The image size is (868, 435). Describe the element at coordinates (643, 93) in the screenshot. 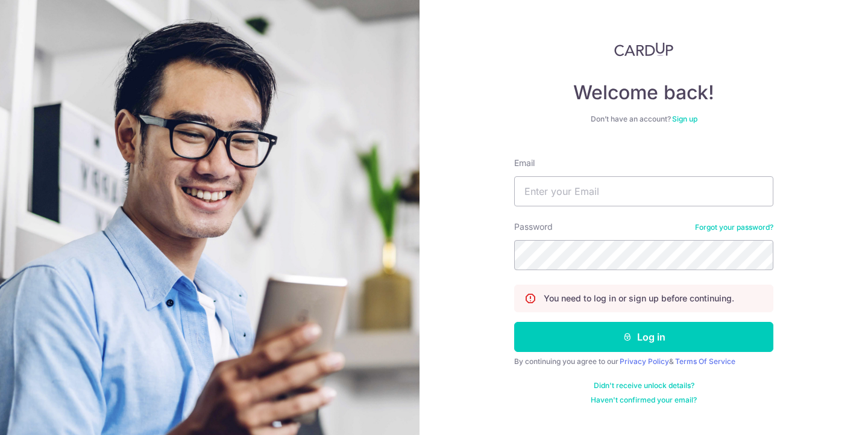

I see `h4: Welcome back!` at that location.